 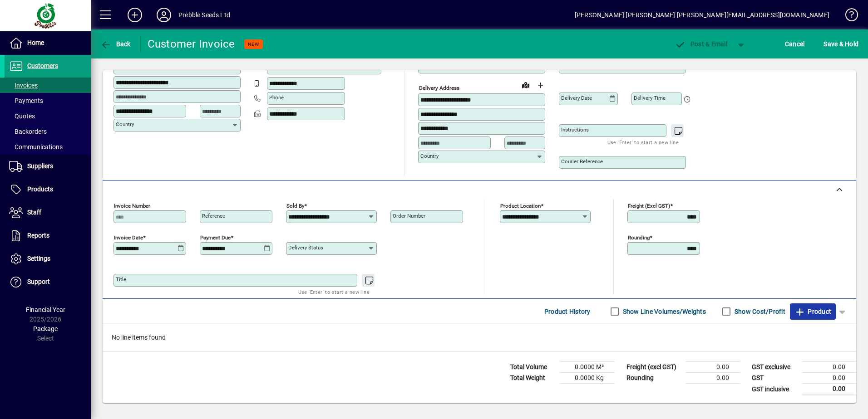 What do you see at coordinates (848, 16) in the screenshot?
I see `a: Knowledge Base` at bounding box center [848, 16].